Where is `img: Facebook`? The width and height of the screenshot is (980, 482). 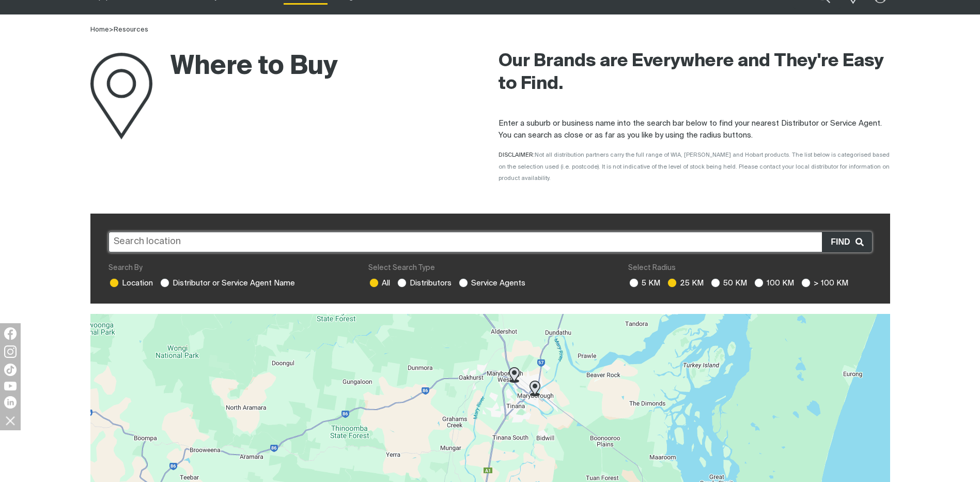
img: Facebook is located at coordinates (10, 333).